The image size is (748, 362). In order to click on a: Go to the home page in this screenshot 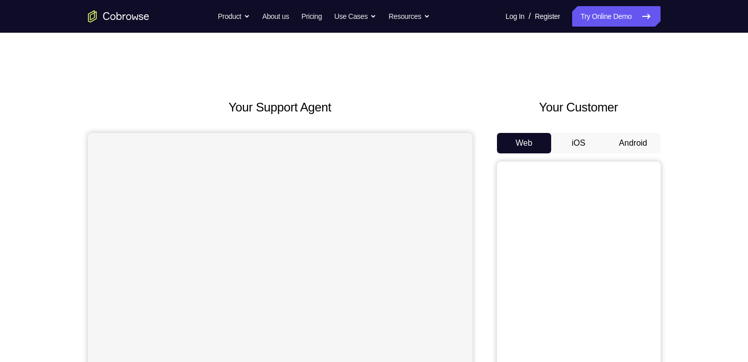, I will do `click(119, 16)`.